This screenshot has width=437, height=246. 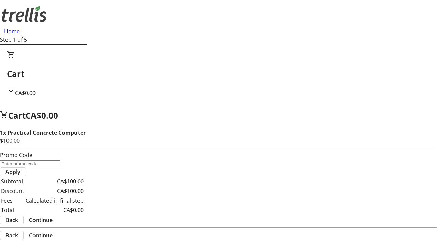 I want to click on td: Calculated in final step, so click(x=55, y=200).